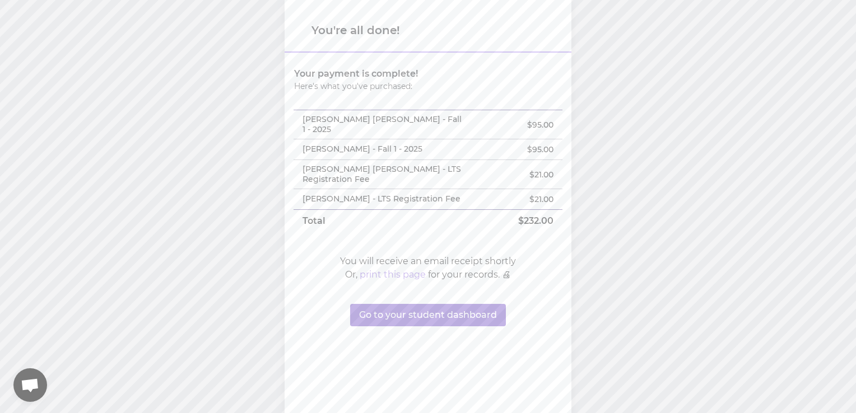 The image size is (856, 413). Describe the element at coordinates (383, 221) in the screenshot. I see `td: Total` at that location.